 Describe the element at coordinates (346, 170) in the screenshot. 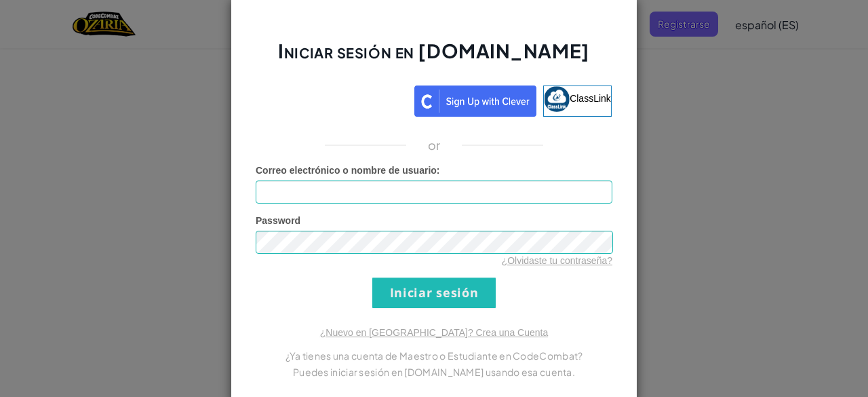

I see `span: Correo electrónico o nombre de usuario` at that location.